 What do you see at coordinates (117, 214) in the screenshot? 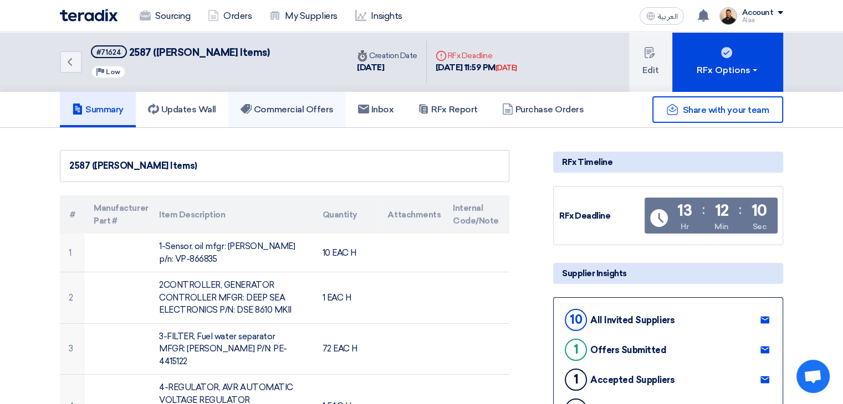
I see `th: Manufacturer Part #` at bounding box center [117, 214].